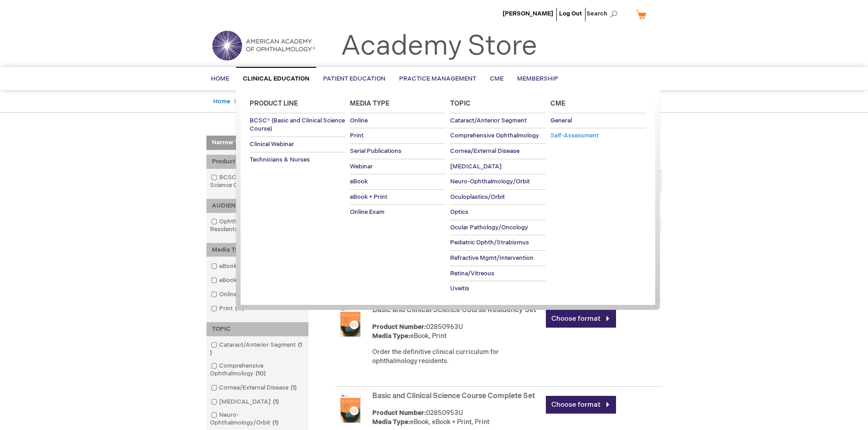 This screenshot has height=430, width=868. Describe the element at coordinates (274, 104) in the screenshot. I see `span: Product Line` at that location.